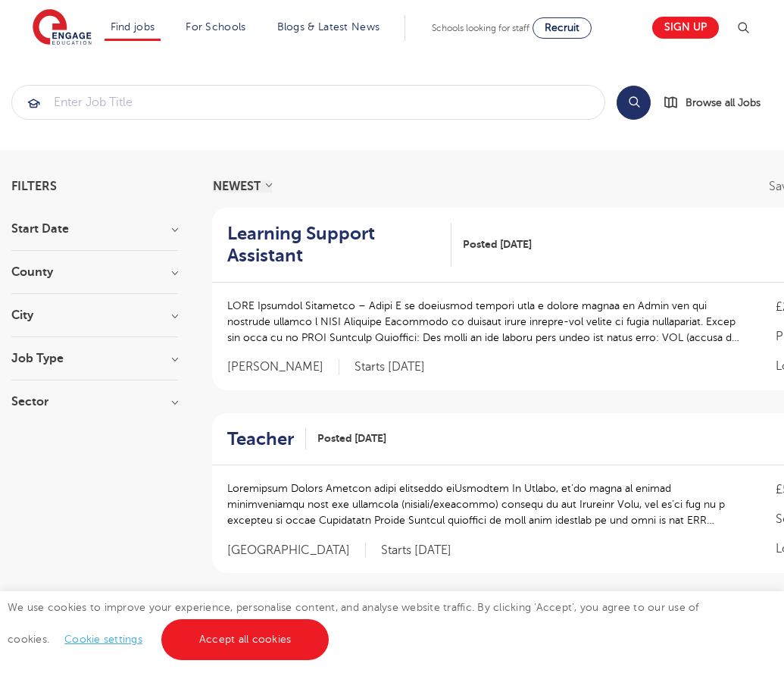  I want to click on a: Blogs & Latest News, so click(329, 27).